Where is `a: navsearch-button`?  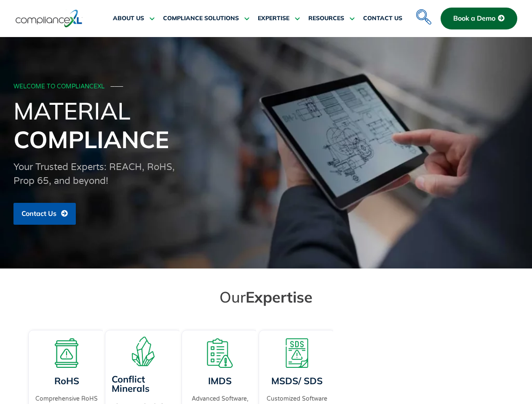
a: navsearch-button is located at coordinates (422, 12).